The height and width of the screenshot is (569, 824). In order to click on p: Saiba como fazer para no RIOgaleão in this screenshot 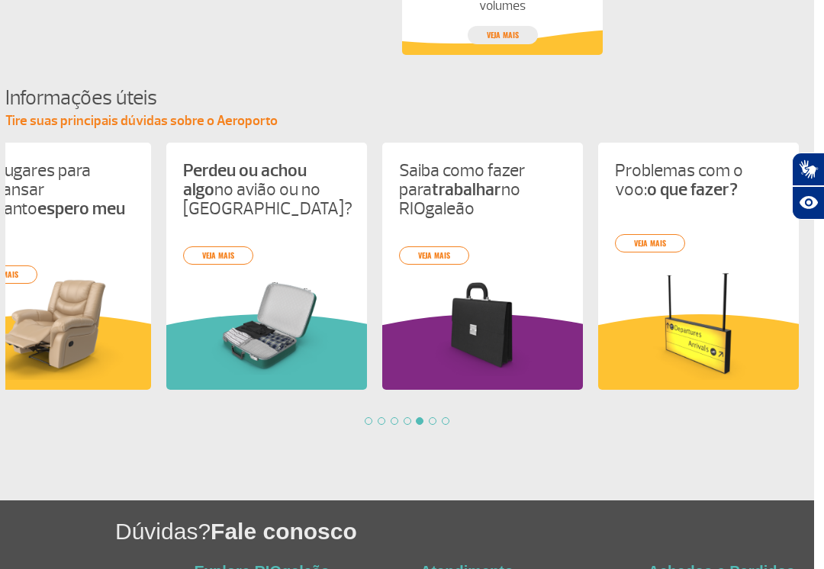, I will do `click(482, 189)`.